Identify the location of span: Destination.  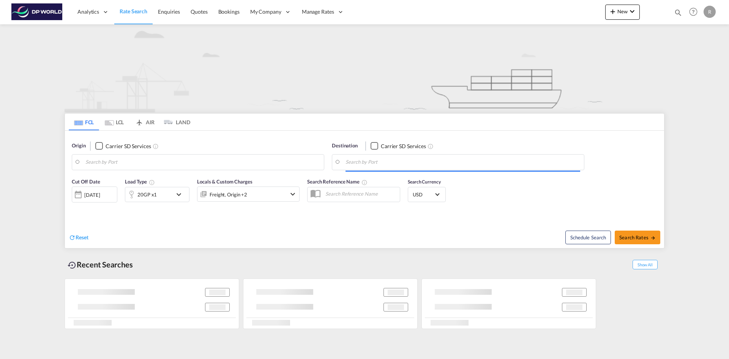
(345, 146).